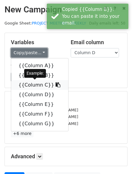 The height and width of the screenshot is (174, 132). Describe the element at coordinates (40, 123) in the screenshot. I see `a: {{Column G}}` at that location.